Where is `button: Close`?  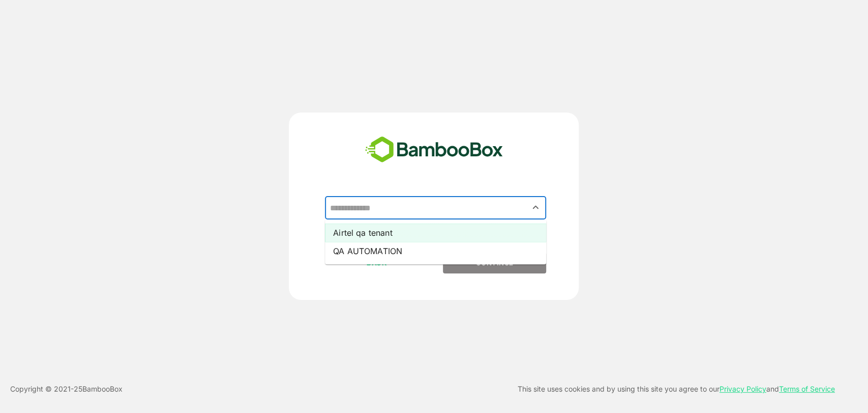 button: Close is located at coordinates (535, 207).